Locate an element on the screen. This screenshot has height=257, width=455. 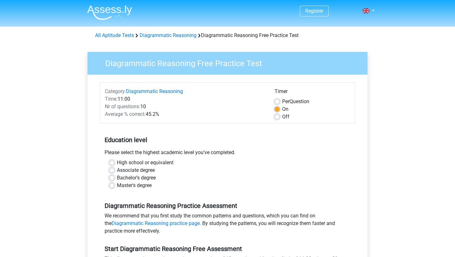
a: Diagrammatic Reasoning practice page is located at coordinates (156, 223).